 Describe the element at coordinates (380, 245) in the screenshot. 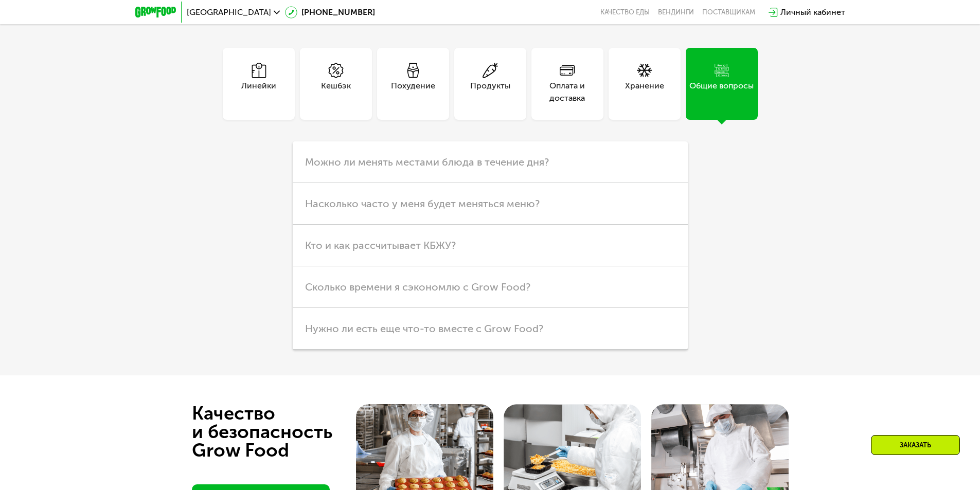

I see `span: Кто и как рассчитывает КБЖУ?` at that location.